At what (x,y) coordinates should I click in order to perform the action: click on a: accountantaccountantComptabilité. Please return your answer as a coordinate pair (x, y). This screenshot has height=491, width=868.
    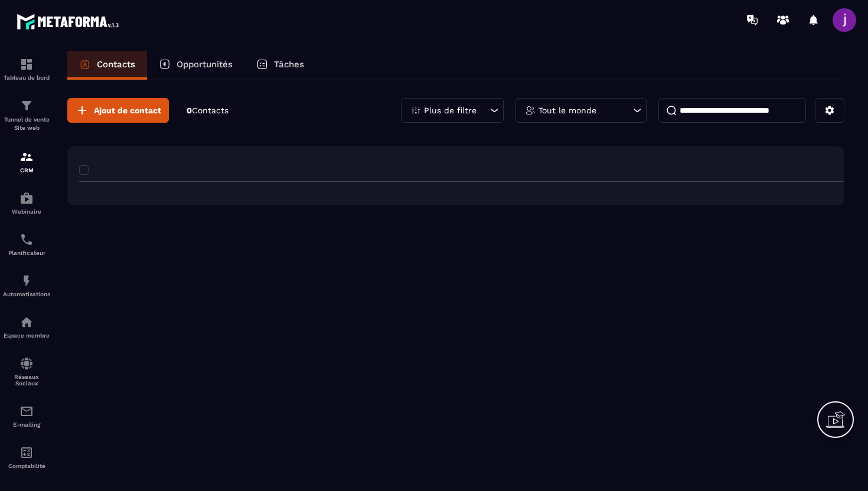
    Looking at the image, I should click on (26, 458).